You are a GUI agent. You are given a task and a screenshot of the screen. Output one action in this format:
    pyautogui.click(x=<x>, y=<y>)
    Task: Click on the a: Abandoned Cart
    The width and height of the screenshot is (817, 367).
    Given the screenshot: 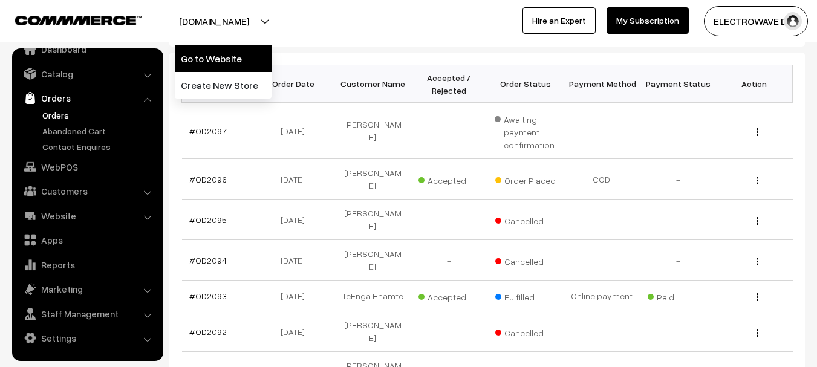 What is the action you would take?
    pyautogui.click(x=99, y=131)
    